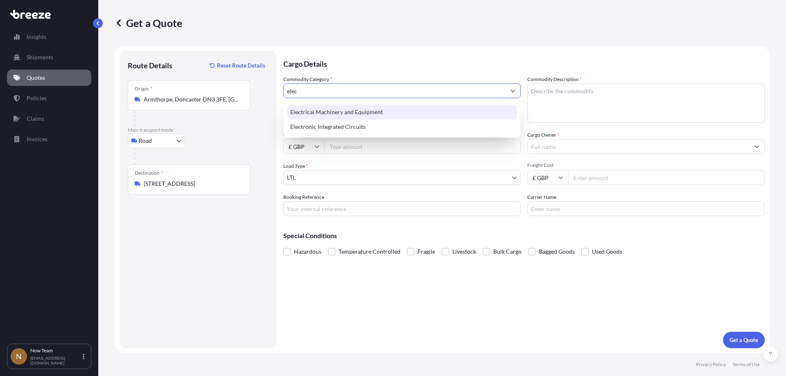 The width and height of the screenshot is (786, 376). What do you see at coordinates (149, 173) in the screenshot?
I see `div: Destination` at bounding box center [149, 173].